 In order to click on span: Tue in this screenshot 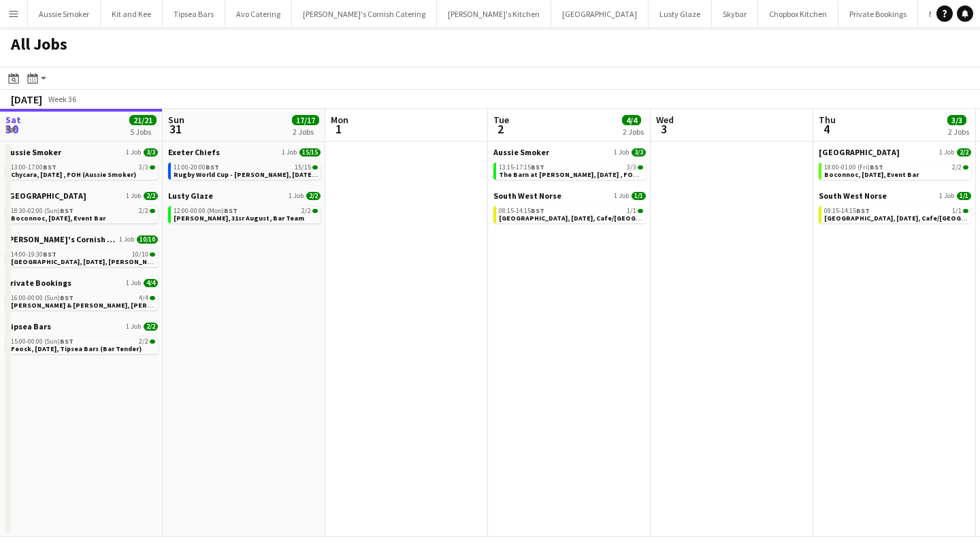, I will do `click(501, 119)`.